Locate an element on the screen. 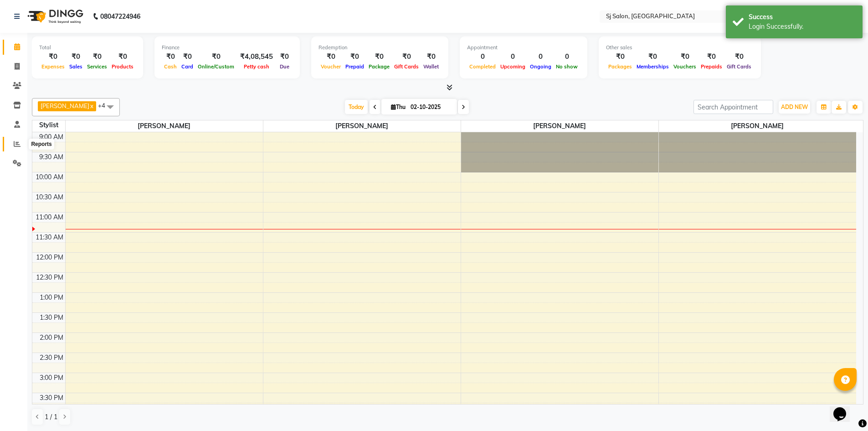 The image size is (868, 431). span: Prepaids is located at coordinates (711, 67).